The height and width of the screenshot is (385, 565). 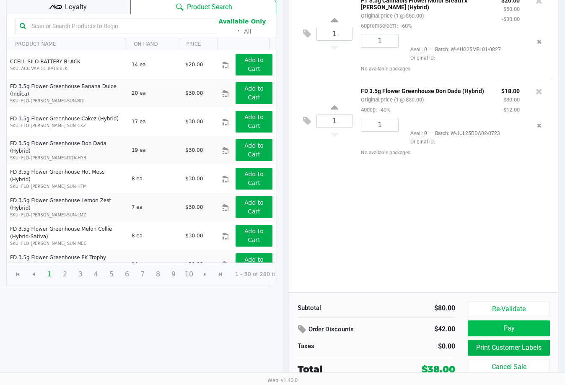 What do you see at coordinates (189, 274) in the screenshot?
I see `span: Page 10` at bounding box center [189, 274].